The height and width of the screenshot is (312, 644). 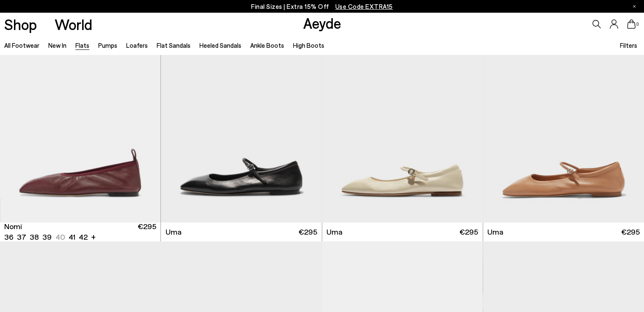 What do you see at coordinates (220, 45) in the screenshot?
I see `a: Heeled Sandals` at bounding box center [220, 45].